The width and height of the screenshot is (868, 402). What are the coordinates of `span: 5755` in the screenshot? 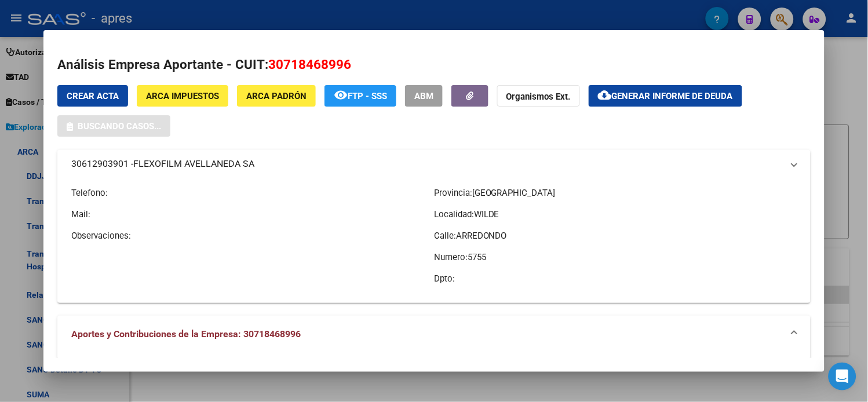 It's located at (477, 257).